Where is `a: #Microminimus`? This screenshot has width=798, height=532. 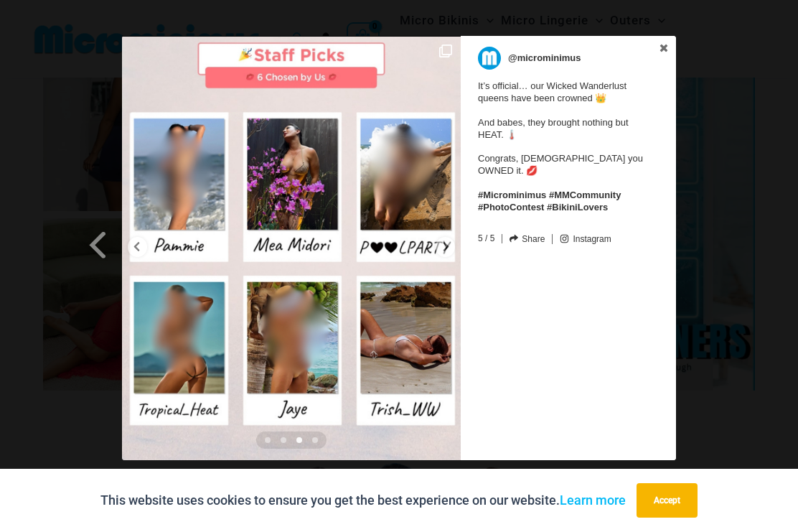 a: #Microminimus is located at coordinates (511, 195).